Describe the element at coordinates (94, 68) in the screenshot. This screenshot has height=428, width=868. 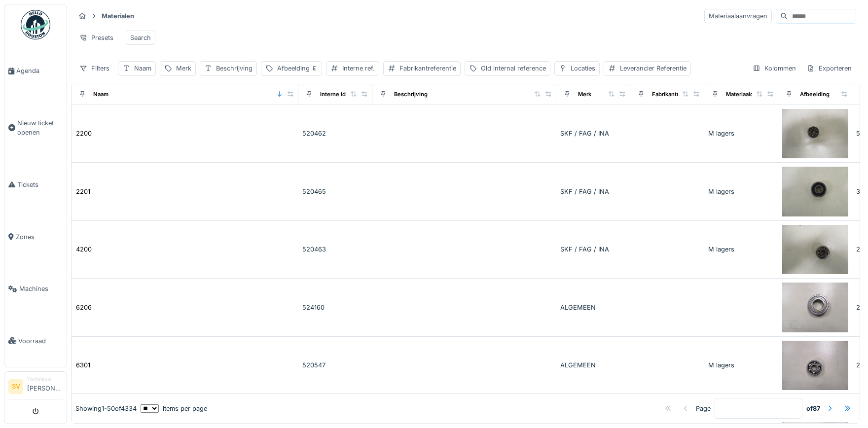
I see `div: Filters` at that location.